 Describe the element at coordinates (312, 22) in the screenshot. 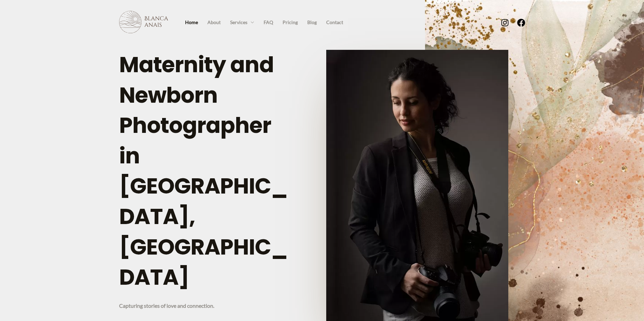

I see `a: Blog` at that location.